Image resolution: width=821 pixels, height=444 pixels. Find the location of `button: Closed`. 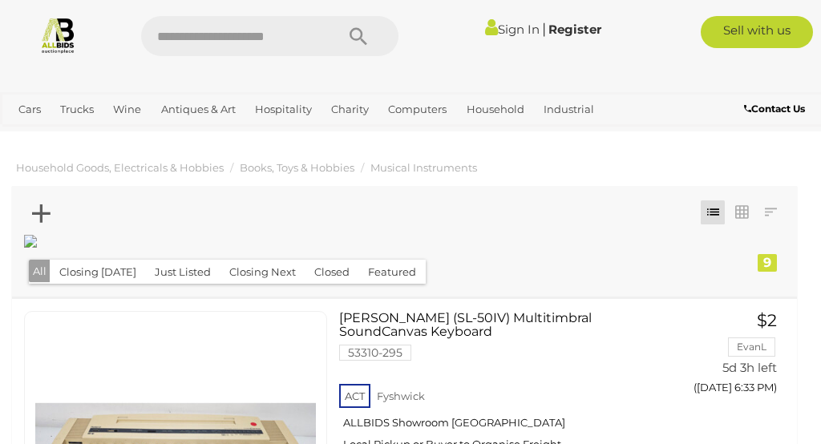

button: Closed is located at coordinates (332, 272).